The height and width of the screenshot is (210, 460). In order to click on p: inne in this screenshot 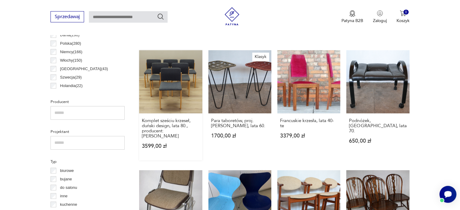, I will do `click(64, 196)`.